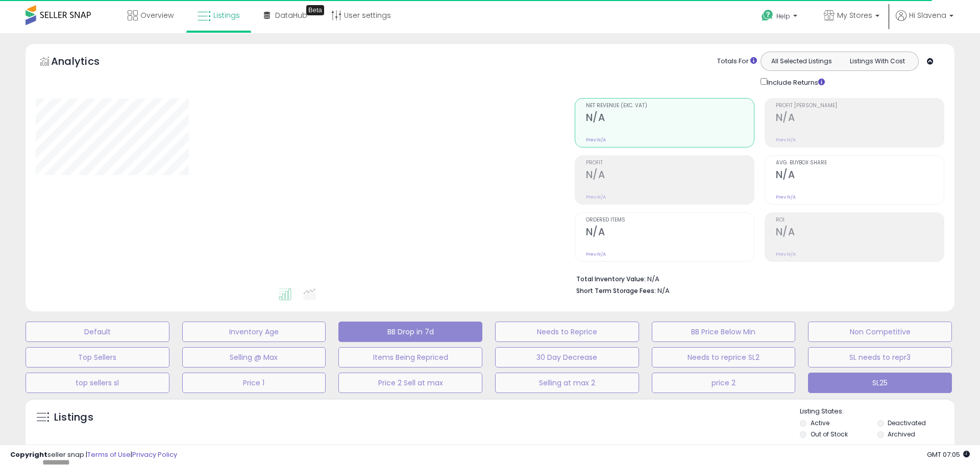 This screenshot has width=980, height=465. Describe the element at coordinates (410, 332) in the screenshot. I see `button: BB Drop in 7d` at that location.